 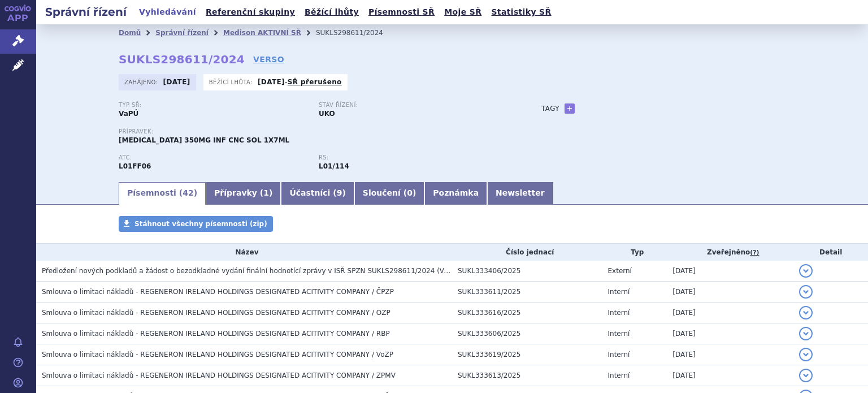 I want to click on td: SUKL333606/2025, so click(x=527, y=334).